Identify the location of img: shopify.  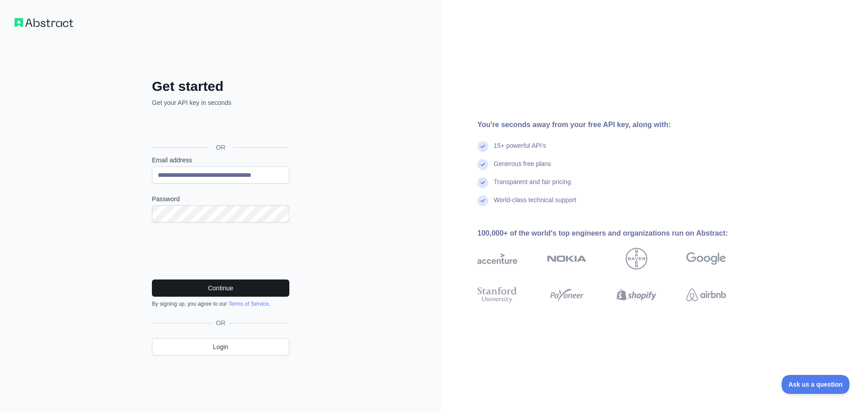
(636, 295).